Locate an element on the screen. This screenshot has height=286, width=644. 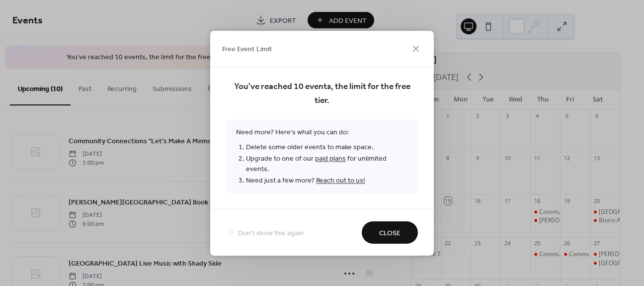
span: Close is located at coordinates (389, 233).